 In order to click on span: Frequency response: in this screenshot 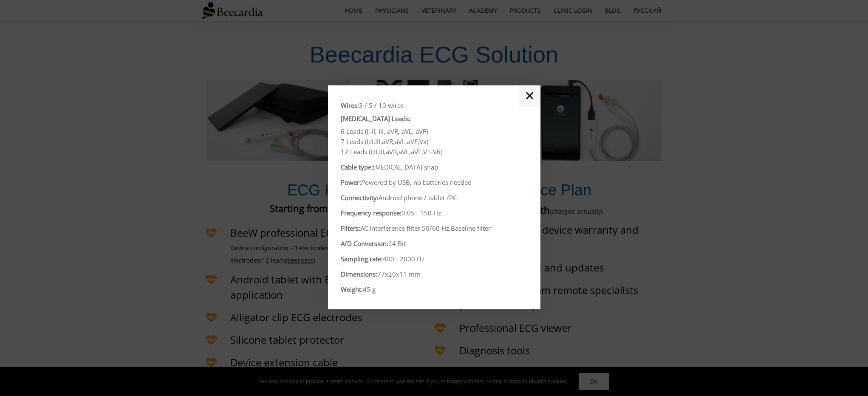, I will do `click(371, 213)`.